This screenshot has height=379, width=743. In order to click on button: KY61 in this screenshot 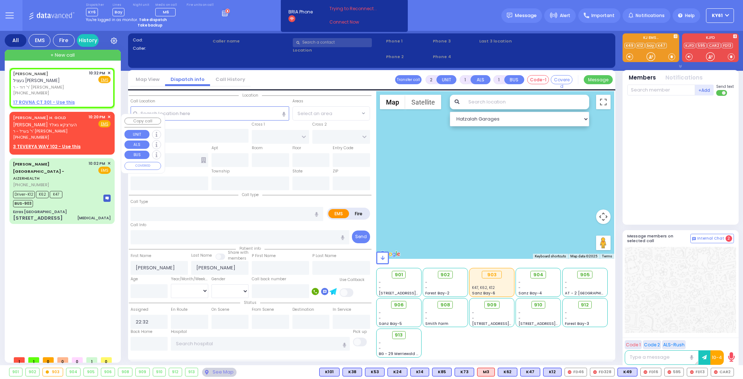, I will do `click(720, 16)`.